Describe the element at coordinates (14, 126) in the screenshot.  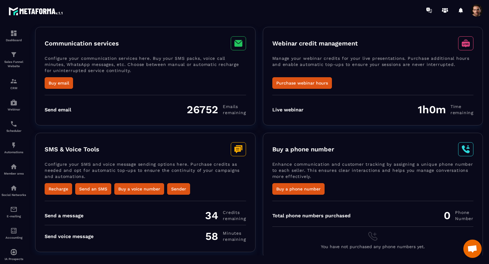
I see `a: schedulerschedulerScheduler` at that location.